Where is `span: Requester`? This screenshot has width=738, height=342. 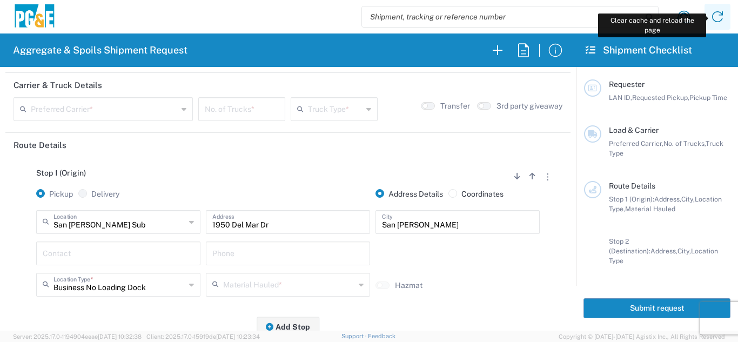
span: Requester is located at coordinates (627, 84).